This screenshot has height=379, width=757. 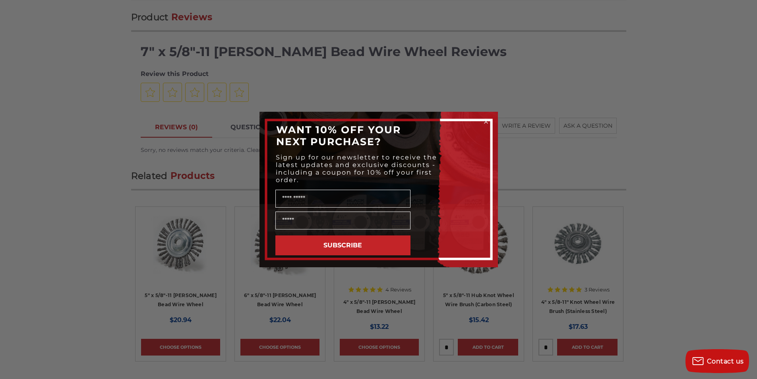 I want to click on span: Sign up for our newsletter to receive the latest updates and exclusive discounts - including a co..., so click(x=357, y=169).